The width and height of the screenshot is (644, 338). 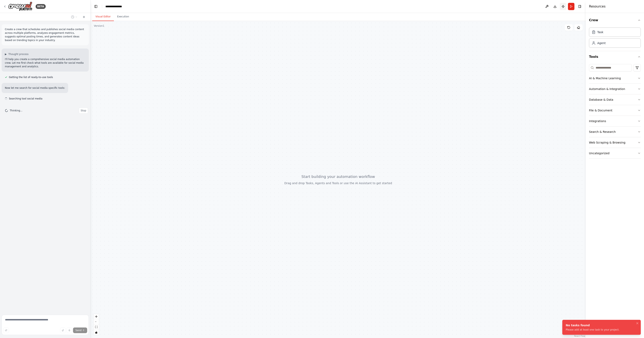 What do you see at coordinates (6, 330) in the screenshot?
I see `button: Improve this prompt` at bounding box center [6, 330].